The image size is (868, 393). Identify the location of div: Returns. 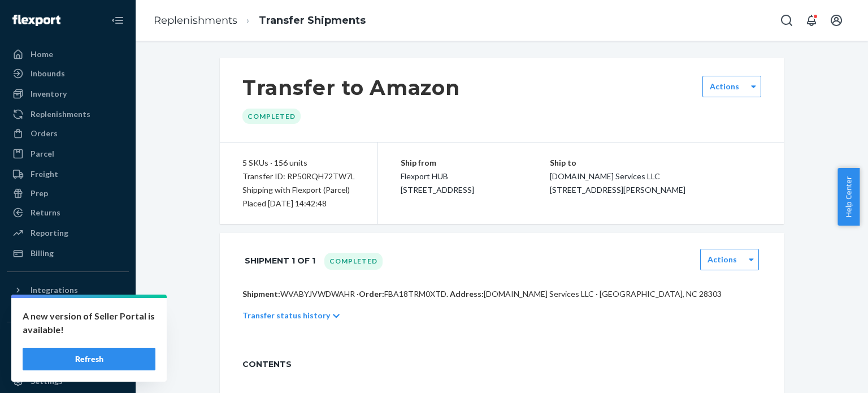
(45, 213).